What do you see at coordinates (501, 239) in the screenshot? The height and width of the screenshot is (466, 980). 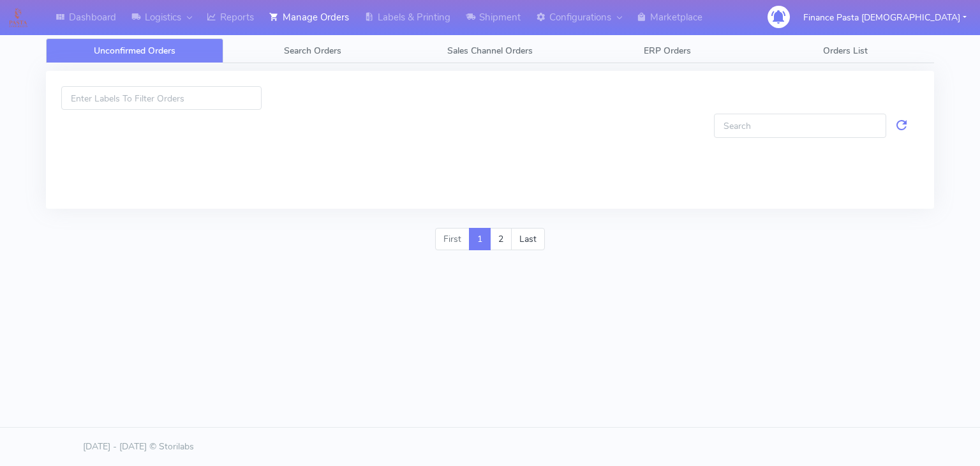 I see `a: 2` at bounding box center [501, 239].